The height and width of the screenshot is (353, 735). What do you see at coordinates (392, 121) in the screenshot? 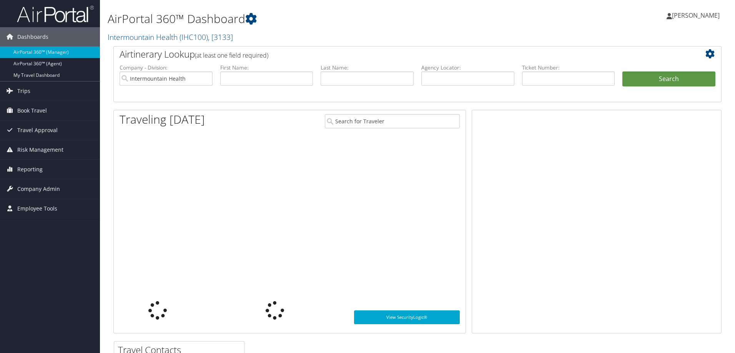
I see `input: Search for Traveler` at bounding box center [392, 121].